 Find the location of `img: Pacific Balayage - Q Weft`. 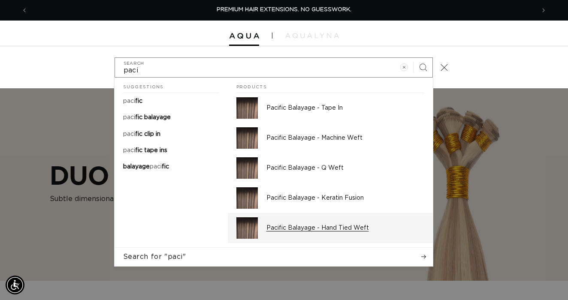

img: Pacific Balayage - Q Weft is located at coordinates (247, 168).